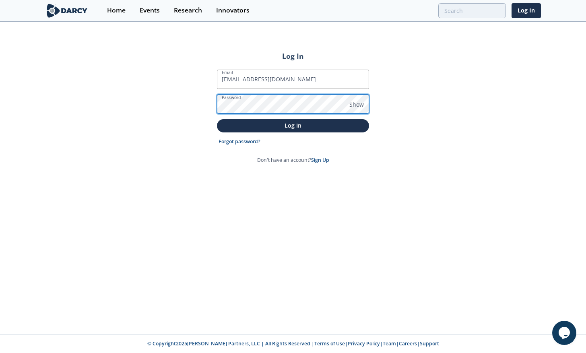  I want to click on a: Privacy Policy, so click(364, 343).